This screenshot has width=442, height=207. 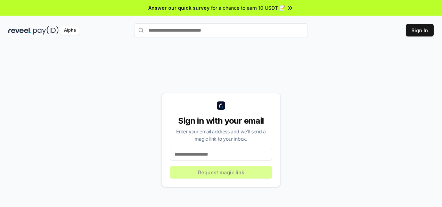 I want to click on div: Sign in with your email, so click(x=221, y=121).